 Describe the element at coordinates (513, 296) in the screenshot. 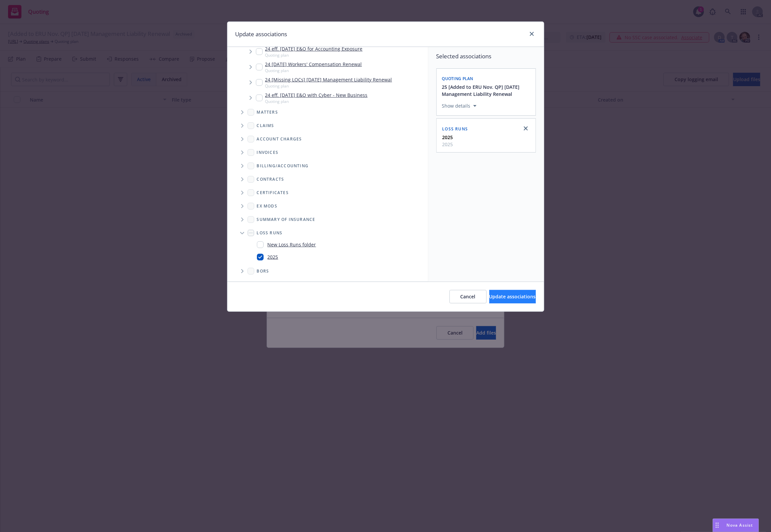

I see `span: Update associations` at that location.